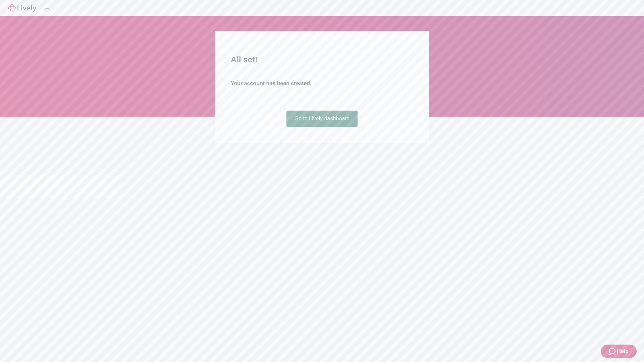 Image resolution: width=644 pixels, height=362 pixels. Describe the element at coordinates (47, 9) in the screenshot. I see `button: Log out` at that location.